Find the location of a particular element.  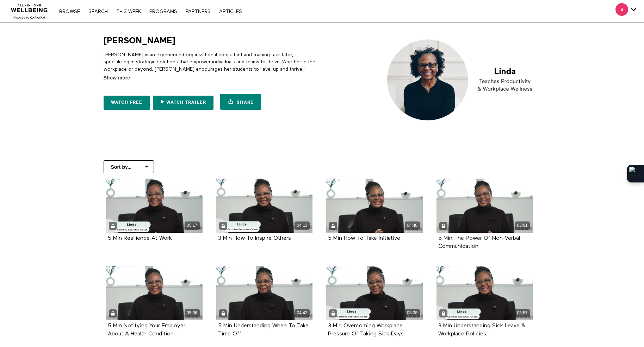

a: 5 Min Notifying Your Employer About A Health Condition is located at coordinates (147, 330).